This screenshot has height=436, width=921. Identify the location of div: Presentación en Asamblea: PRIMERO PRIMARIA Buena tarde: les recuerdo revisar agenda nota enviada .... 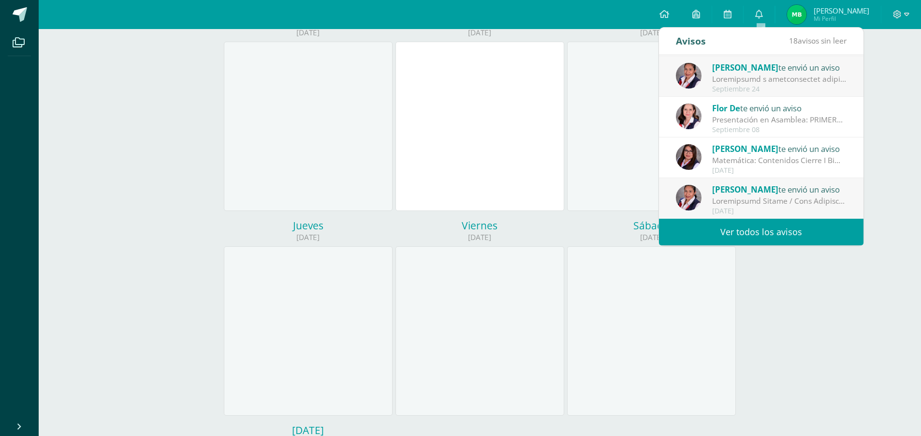
(779, 119).